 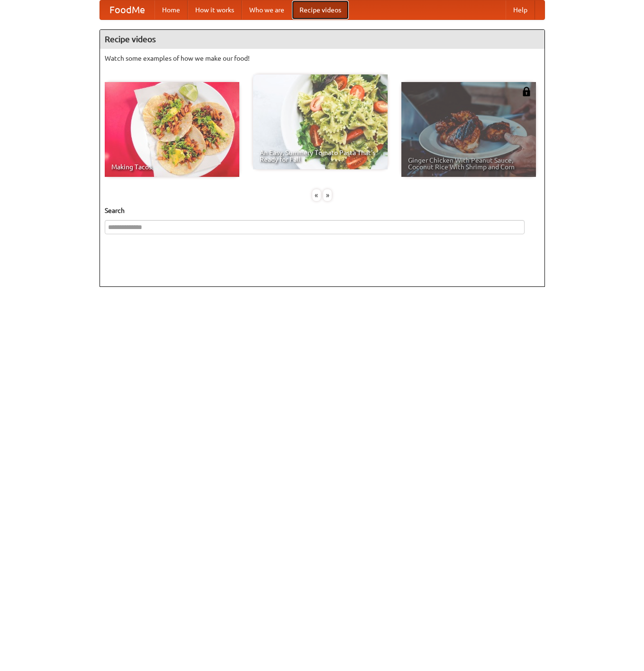 What do you see at coordinates (527, 92) in the screenshot?
I see `img: 483408.png` at bounding box center [527, 92].